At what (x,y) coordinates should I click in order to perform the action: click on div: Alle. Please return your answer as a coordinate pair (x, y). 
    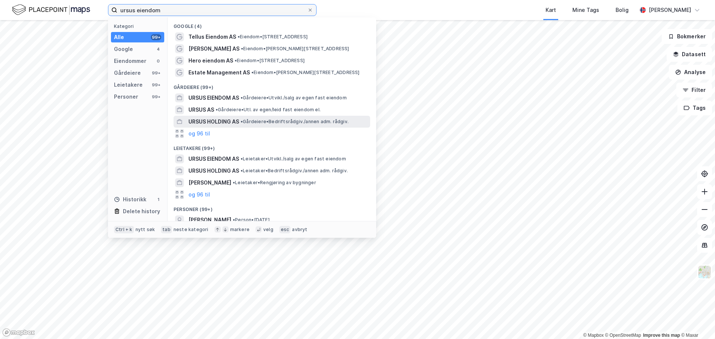
    Looking at the image, I should click on (119, 37).